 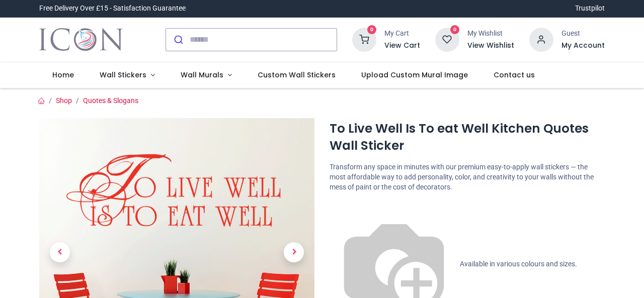 I want to click on a: Quotes & Slogans, so click(x=111, y=101).